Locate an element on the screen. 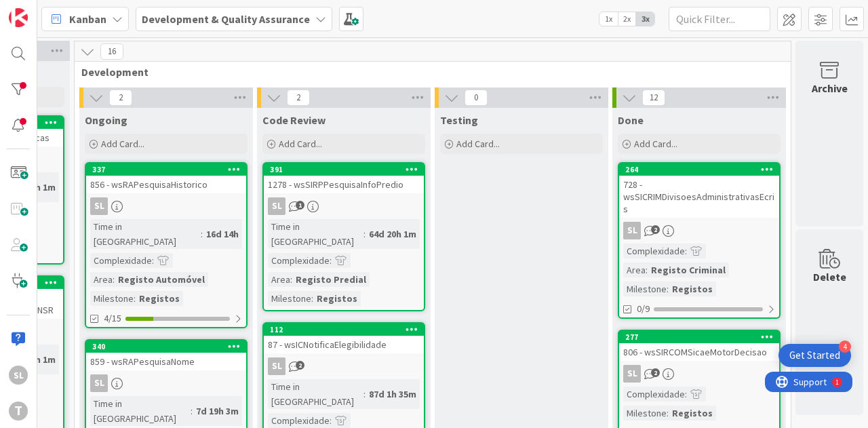 The image size is (868, 428). span: 3x is located at coordinates (645, 19).